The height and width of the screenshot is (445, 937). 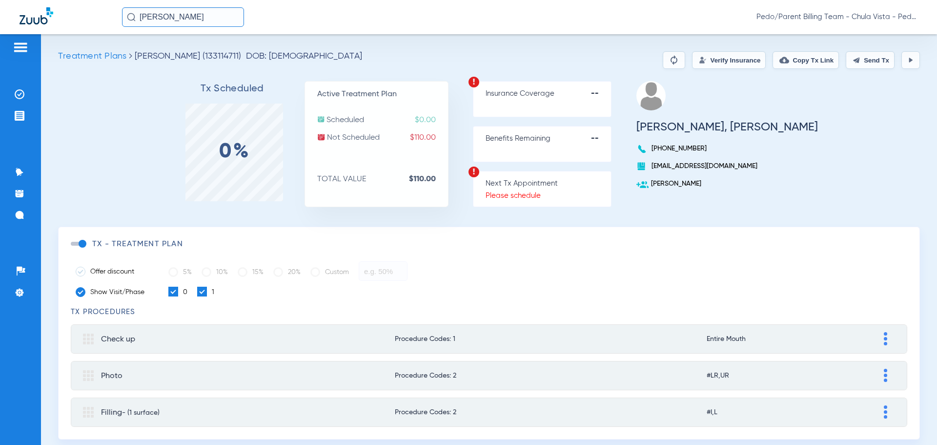 I want to click on button: Verify Insurance, so click(x=729, y=60).